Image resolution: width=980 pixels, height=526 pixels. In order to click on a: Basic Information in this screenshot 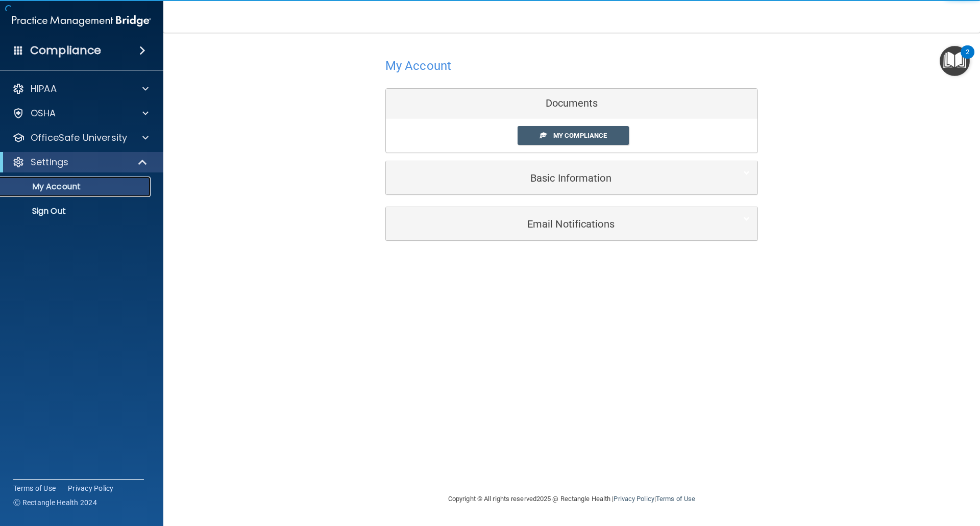, I will do `click(571, 177)`.